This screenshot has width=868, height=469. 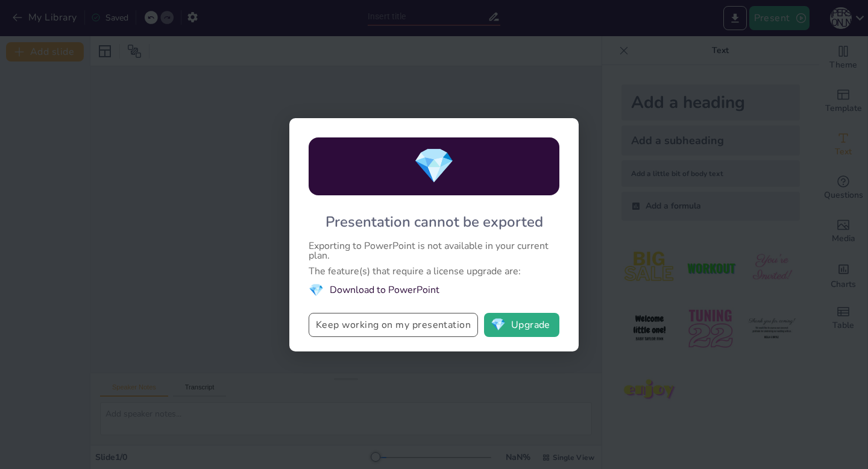 What do you see at coordinates (393, 325) in the screenshot?
I see `button: Keep working on my presentation` at bounding box center [393, 325].